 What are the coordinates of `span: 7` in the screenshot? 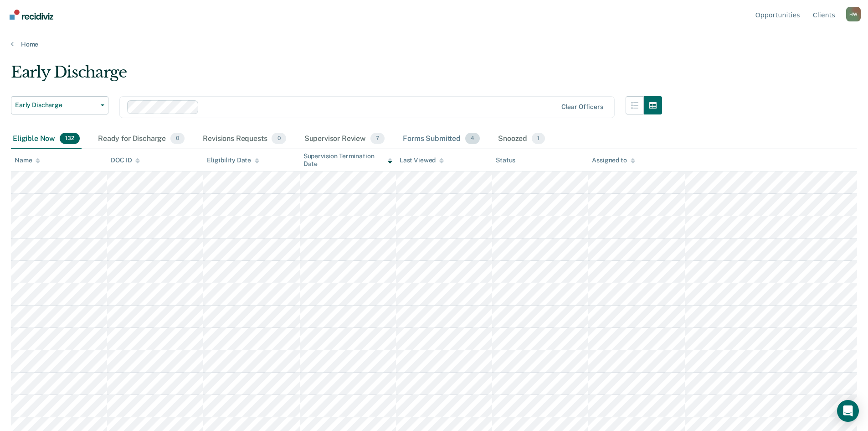 It's located at (377, 139).